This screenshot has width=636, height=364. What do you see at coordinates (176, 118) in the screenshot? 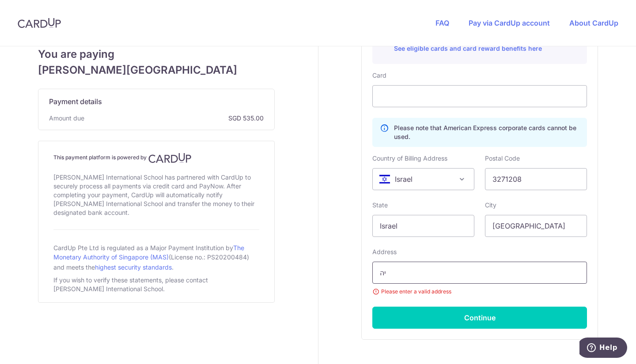
I see `span: SGD 535.00` at bounding box center [176, 118].